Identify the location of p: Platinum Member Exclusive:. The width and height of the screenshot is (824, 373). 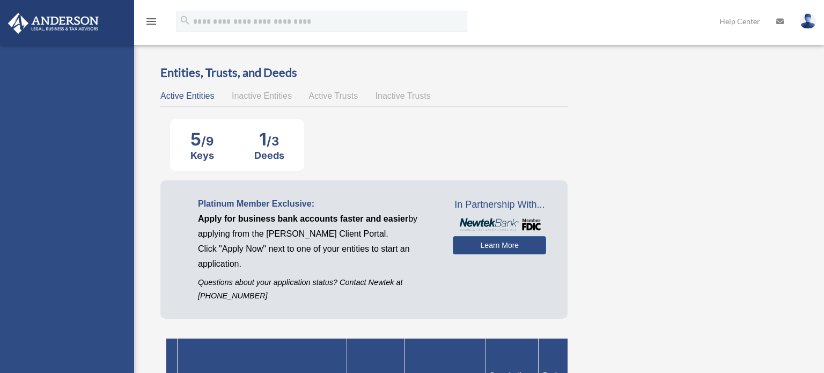
(317, 204).